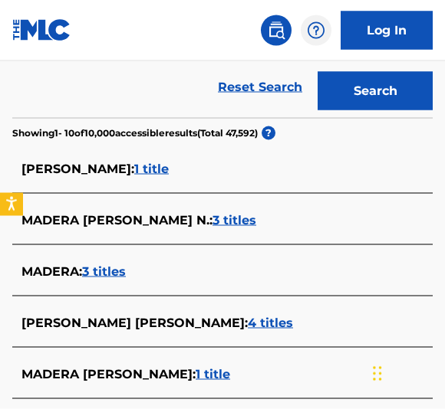  What do you see at coordinates (316, 31) in the screenshot?
I see `div: Help` at bounding box center [316, 31].